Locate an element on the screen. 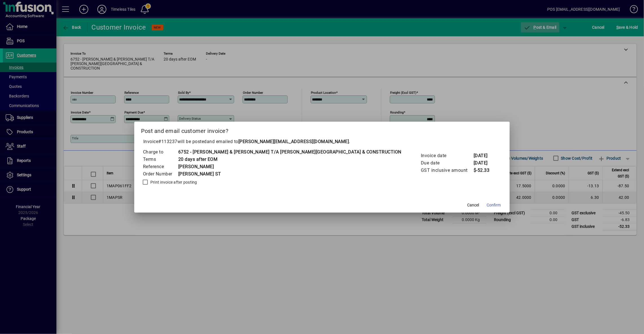 The width and height of the screenshot is (644, 334). td: $-52.33 is located at coordinates (484, 171).